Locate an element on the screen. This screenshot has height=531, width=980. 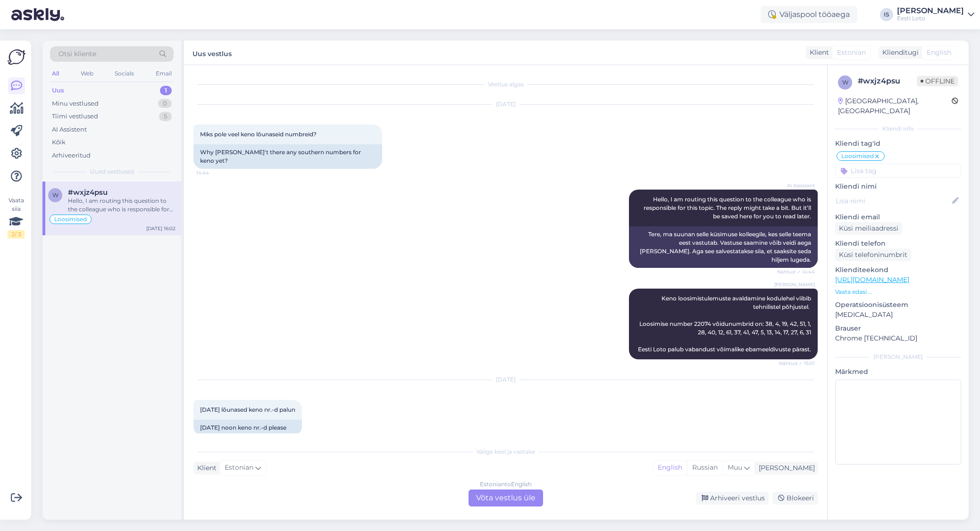
span: Keno loosimistulemuste avaldamine kodulehel viibib tehnilistel põhjustel. Loosimise number 22074 ... is located at coordinates (725, 324).